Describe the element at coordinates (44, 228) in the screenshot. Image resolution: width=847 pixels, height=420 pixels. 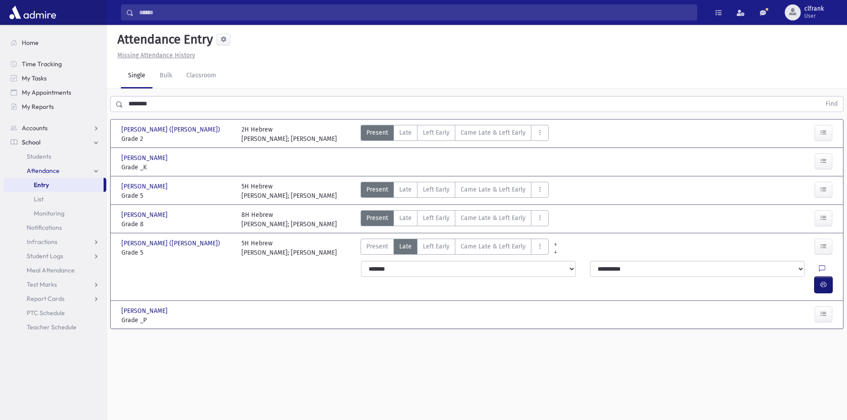
I see `span: Notifications` at that location.